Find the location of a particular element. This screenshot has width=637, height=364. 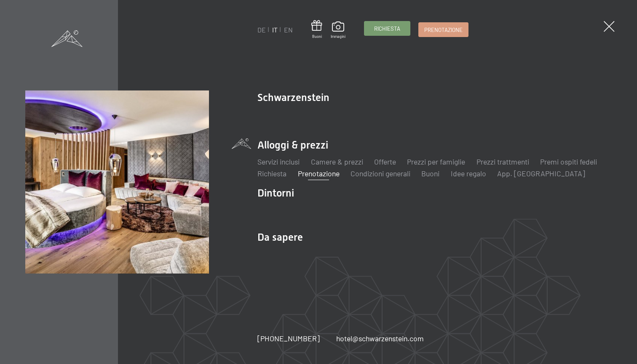

a: hotel@schwarzenstein.com is located at coordinates (380, 338).